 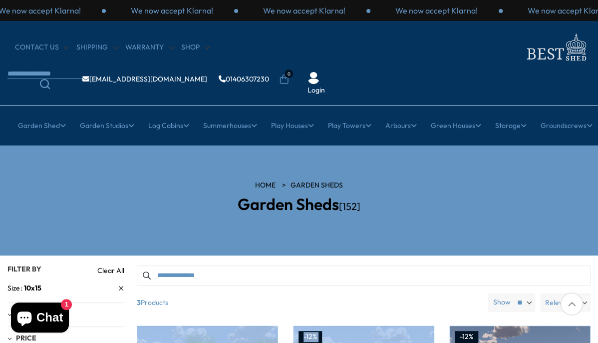 What do you see at coordinates (314, 78) in the screenshot?
I see `img: User Icon` at bounding box center [314, 78].